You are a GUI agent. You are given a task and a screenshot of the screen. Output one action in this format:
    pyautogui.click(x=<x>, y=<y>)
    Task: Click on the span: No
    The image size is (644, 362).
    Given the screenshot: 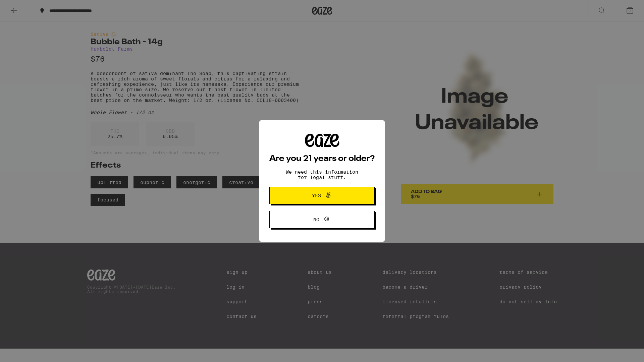 What is the action you would take?
    pyautogui.click(x=316, y=220)
    